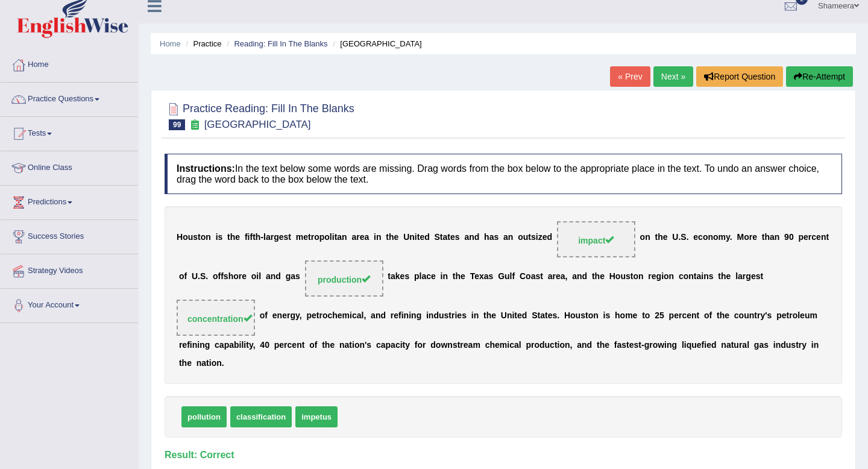  What do you see at coordinates (792, 237) in the screenshot?
I see `b: 0` at bounding box center [792, 237].